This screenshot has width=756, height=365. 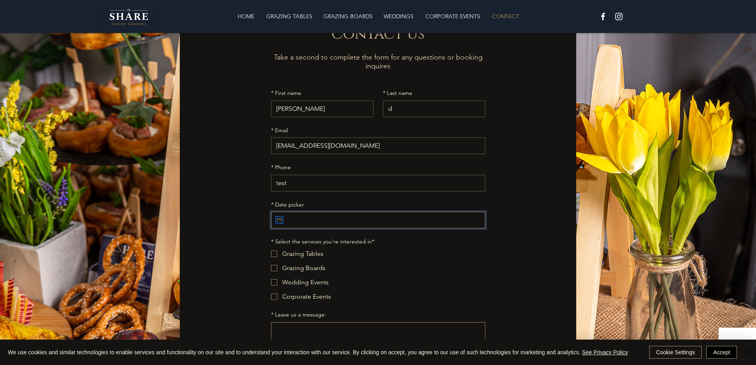 I want to click on img: White Instagram Icon, so click(x=618, y=16).